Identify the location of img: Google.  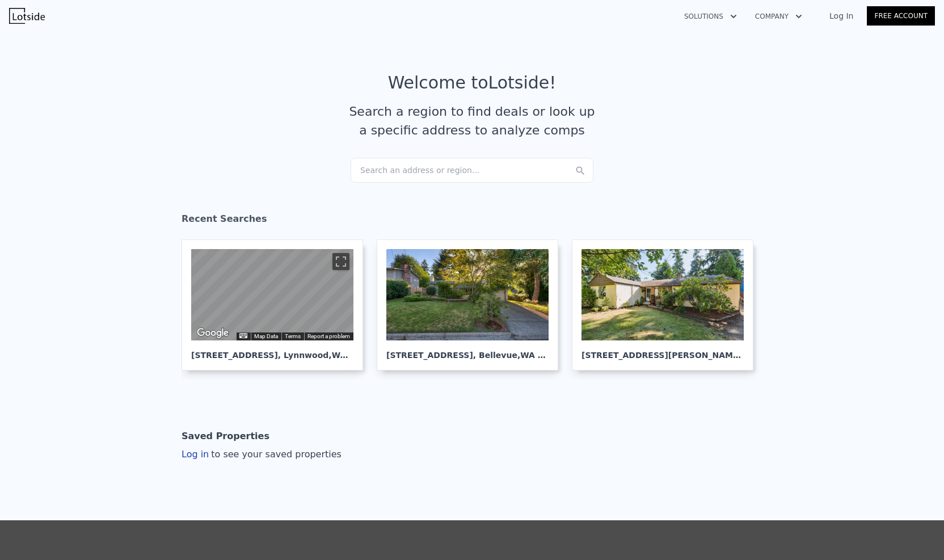
(213, 333).